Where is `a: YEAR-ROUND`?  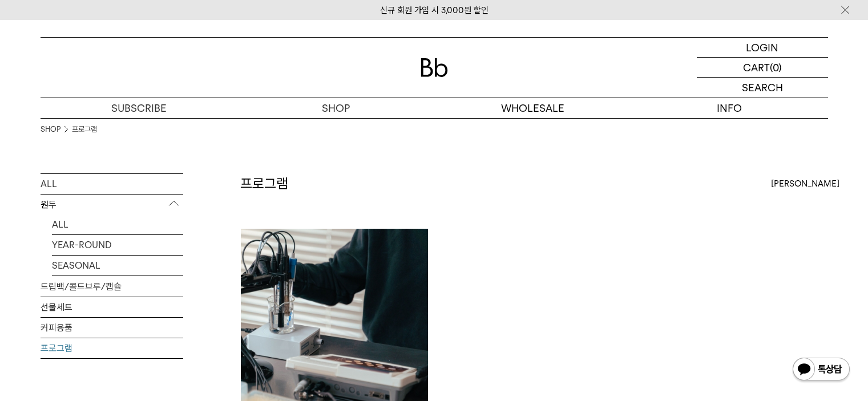
a: YEAR-ROUND is located at coordinates (118, 245).